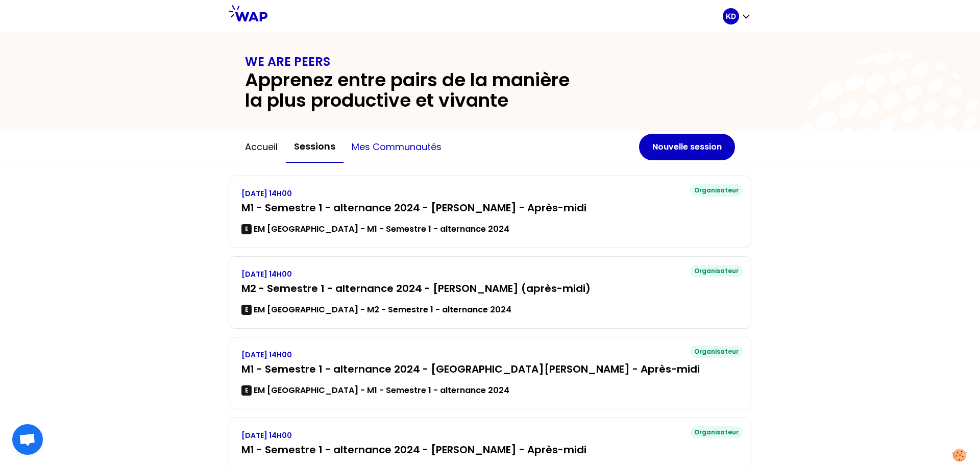  I want to click on button: Nouvelle session, so click(687, 147).